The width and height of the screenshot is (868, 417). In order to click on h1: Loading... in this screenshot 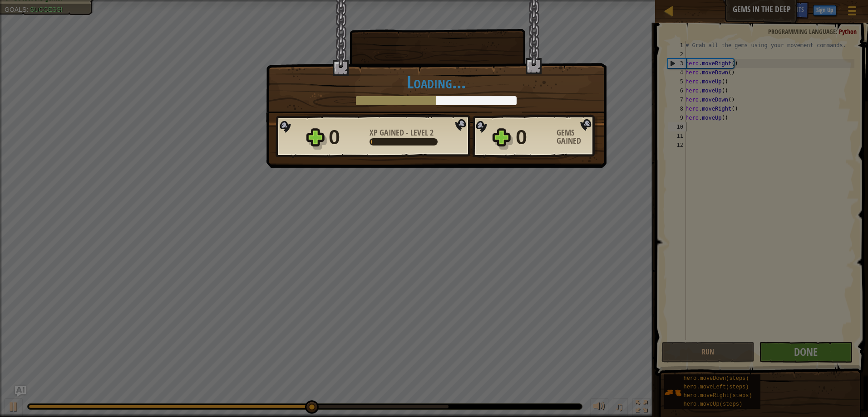, I will do `click(436, 82)`.